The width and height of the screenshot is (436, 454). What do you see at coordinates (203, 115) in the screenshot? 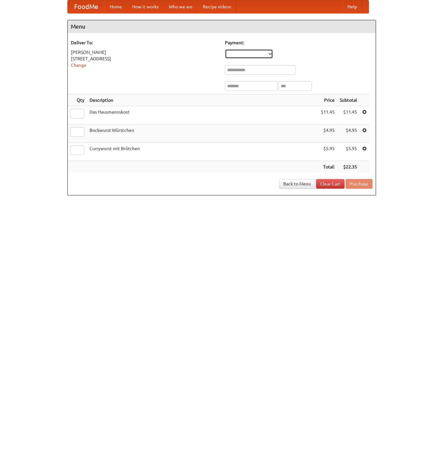
I see `td: Das Hausmannskost` at bounding box center [203, 115].